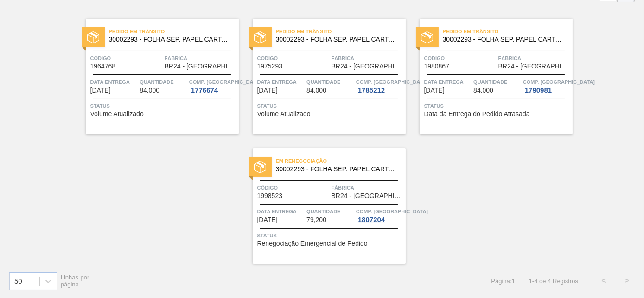 The width and height of the screenshot is (644, 298). Describe the element at coordinates (323, 206) in the screenshot. I see `a: statusEm renegociação30002293 - FOLHA SEP. PAPEL CARTAO 1200x1000M 350gCódigo1998523FábricaBR24 -...` at that location.